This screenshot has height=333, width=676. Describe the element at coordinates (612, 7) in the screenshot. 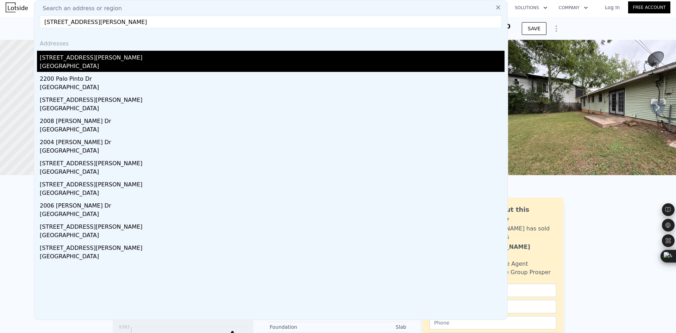

I see `a: Log In` at that location.